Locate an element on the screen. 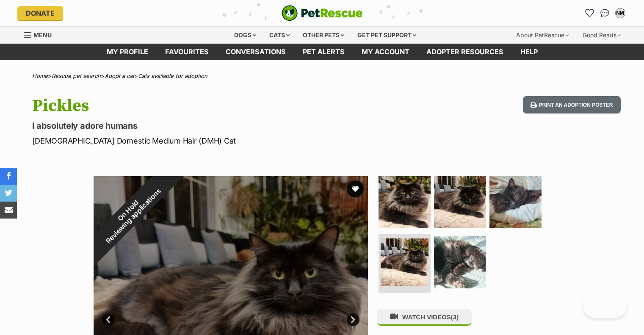 This screenshot has height=335, width=644. a: Menu is located at coordinates (41, 34).